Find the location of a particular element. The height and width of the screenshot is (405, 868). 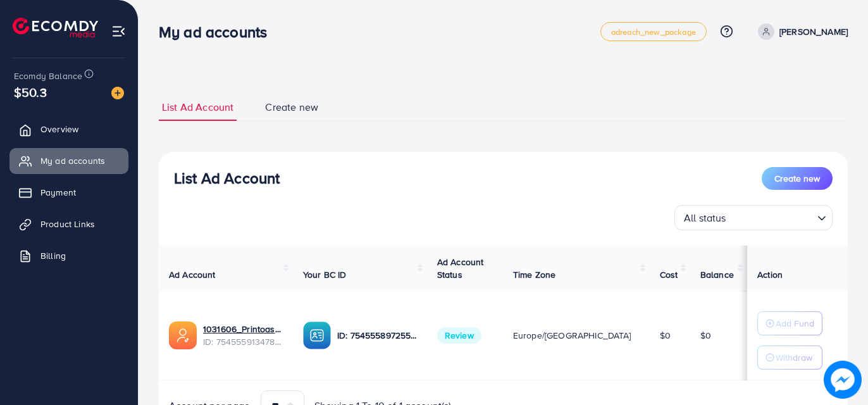

span: Overview is located at coordinates (59, 129).